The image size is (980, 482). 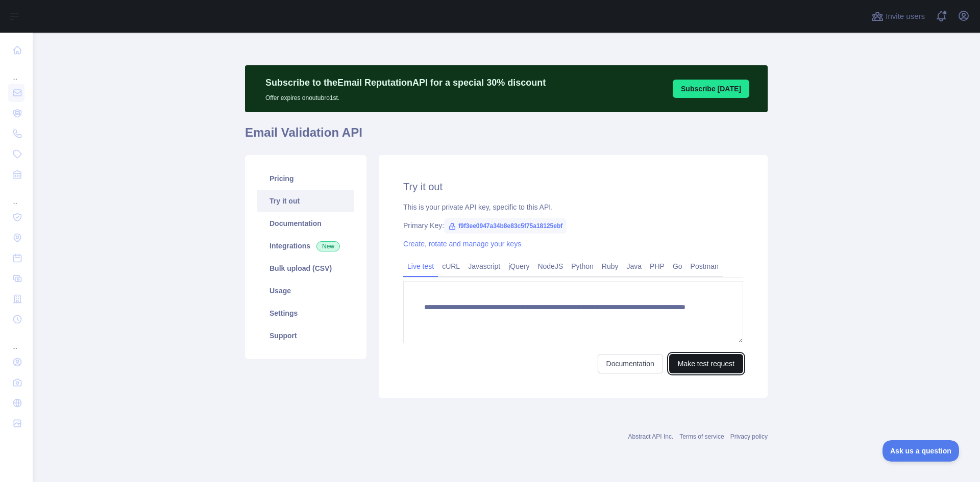 What do you see at coordinates (505, 226) in the screenshot?
I see `span: f9f3ee0947a34b8e83c5f75a18125ebf` at bounding box center [505, 226].